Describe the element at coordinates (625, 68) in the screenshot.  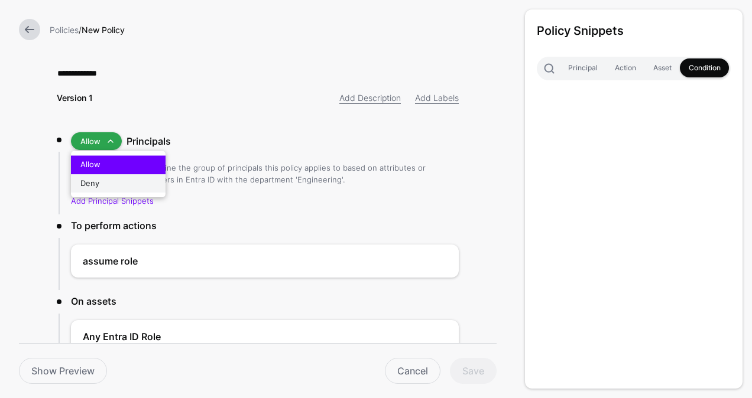
I see `a: Action` at that location.